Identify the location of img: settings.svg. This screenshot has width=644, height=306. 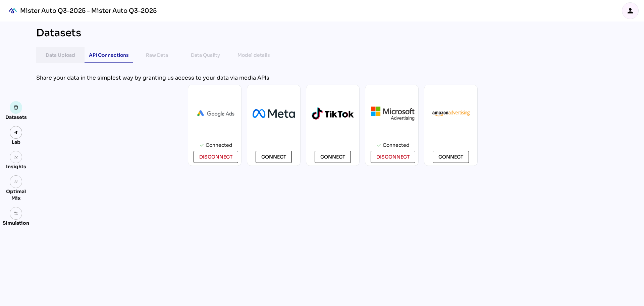
(16, 213).